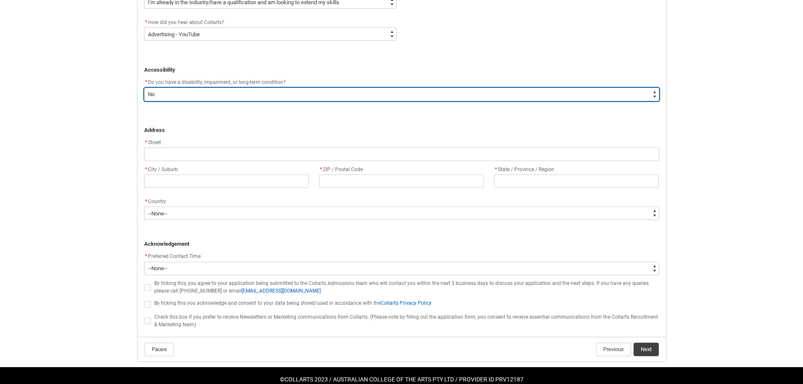  What do you see at coordinates (406, 321) in the screenshot?
I see `span: Check this box if you prefer to receive Newsletters or Marketing communications from Collarts. (P...` at bounding box center [406, 321].